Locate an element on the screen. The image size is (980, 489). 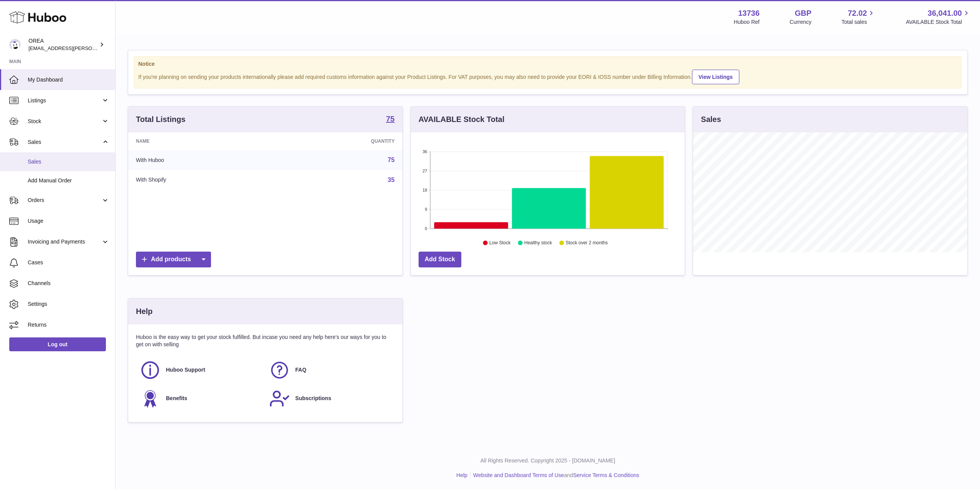
span: Usage is located at coordinates (68, 221).